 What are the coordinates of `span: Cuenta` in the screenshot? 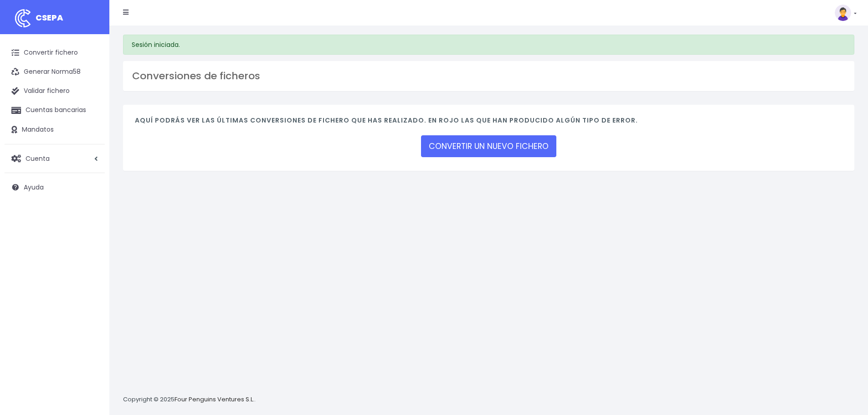 It's located at (37, 158).